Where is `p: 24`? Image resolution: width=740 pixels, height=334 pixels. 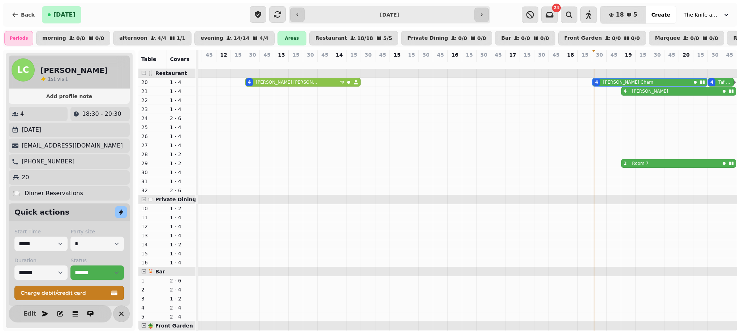
p: 24 is located at coordinates (152, 118).